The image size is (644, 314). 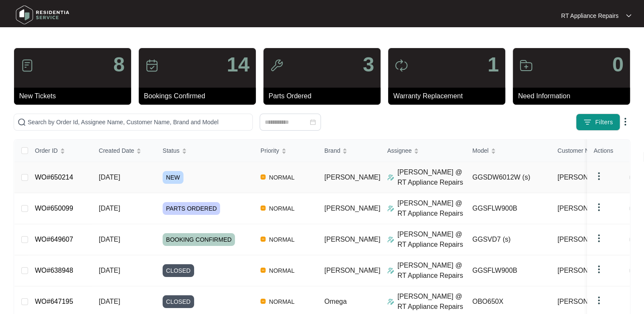 I want to click on p: Need Information, so click(x=574, y=96).